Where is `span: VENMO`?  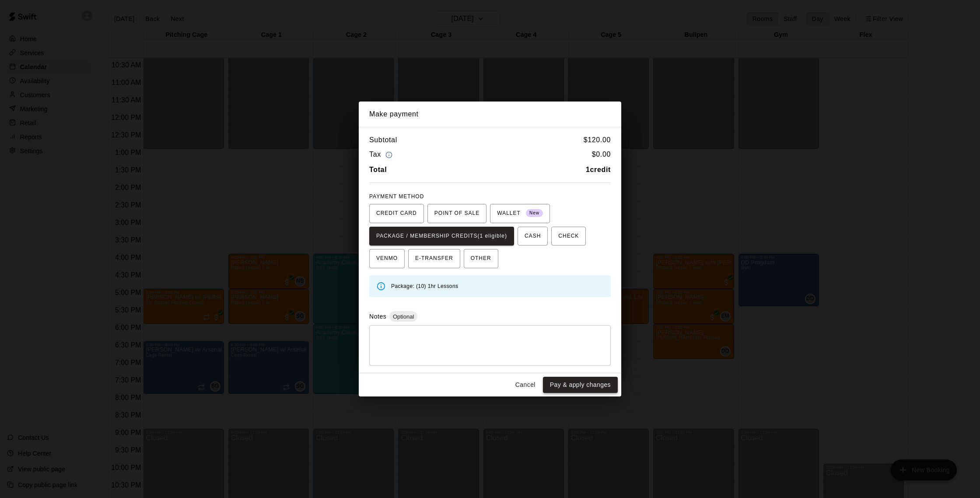
span: VENMO is located at coordinates (387, 258).